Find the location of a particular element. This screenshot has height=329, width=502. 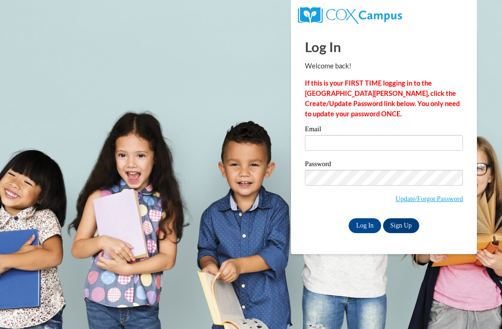

a: Sign Up is located at coordinates (401, 225).